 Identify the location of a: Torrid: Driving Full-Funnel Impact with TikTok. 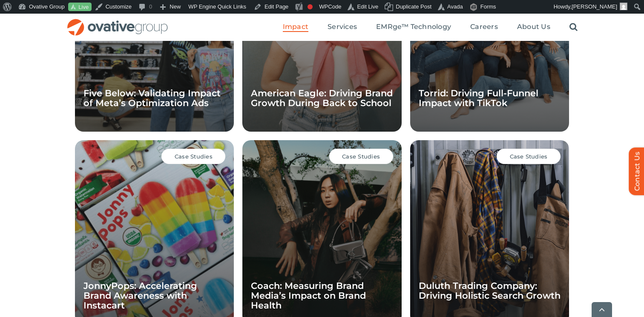
(478, 98).